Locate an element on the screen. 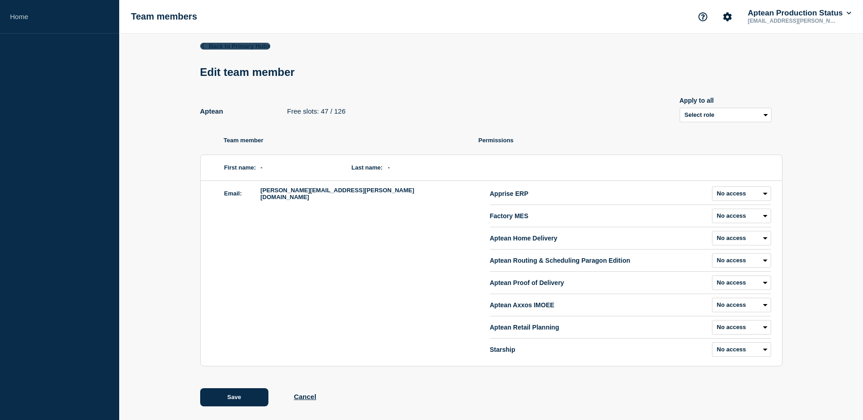  select: role select for Apprise ERP is located at coordinates (741, 194).